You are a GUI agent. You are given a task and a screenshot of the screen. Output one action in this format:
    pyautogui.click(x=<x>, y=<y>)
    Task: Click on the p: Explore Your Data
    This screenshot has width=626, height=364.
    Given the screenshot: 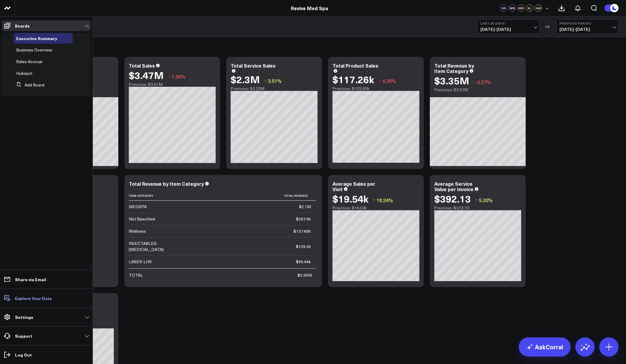 What is the action you would take?
    pyautogui.click(x=33, y=298)
    